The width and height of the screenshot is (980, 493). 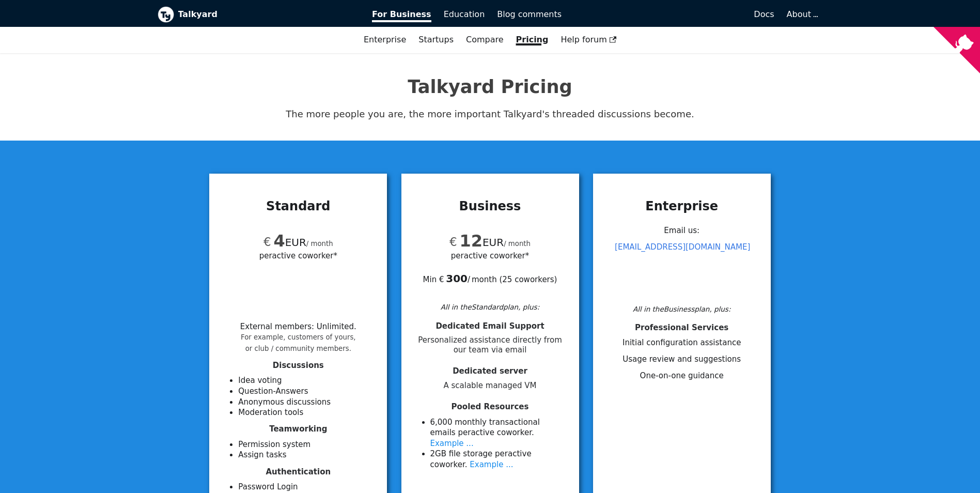 What do you see at coordinates (298, 429) in the screenshot?
I see `h4: Teamworking` at bounding box center [298, 429].